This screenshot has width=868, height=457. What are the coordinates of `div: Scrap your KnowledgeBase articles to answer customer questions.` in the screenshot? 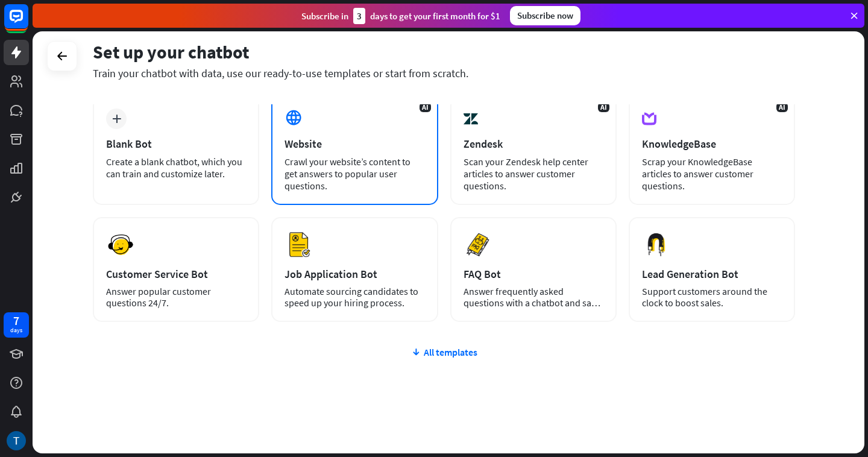 It's located at (711, 173).